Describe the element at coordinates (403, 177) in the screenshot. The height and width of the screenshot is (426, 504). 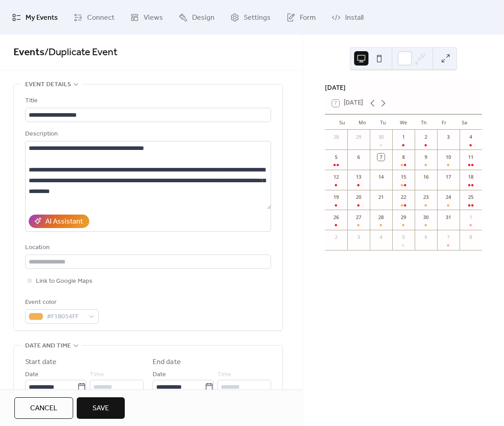
I see `div: 15` at that location.